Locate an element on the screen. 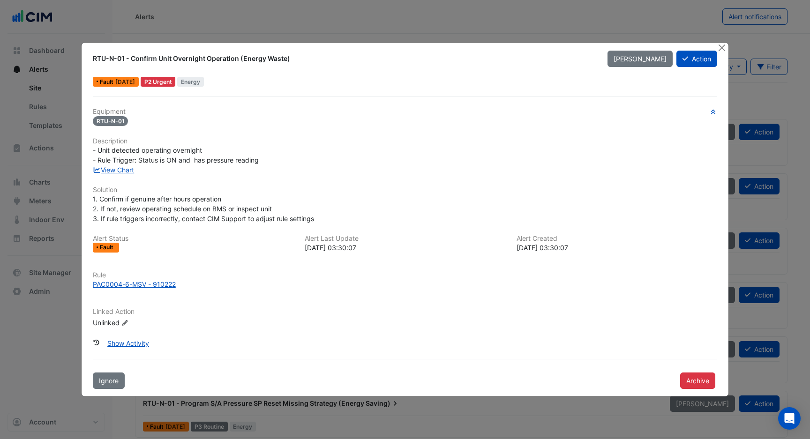 This screenshot has height=439, width=810. button: Close is located at coordinates (721, 47).